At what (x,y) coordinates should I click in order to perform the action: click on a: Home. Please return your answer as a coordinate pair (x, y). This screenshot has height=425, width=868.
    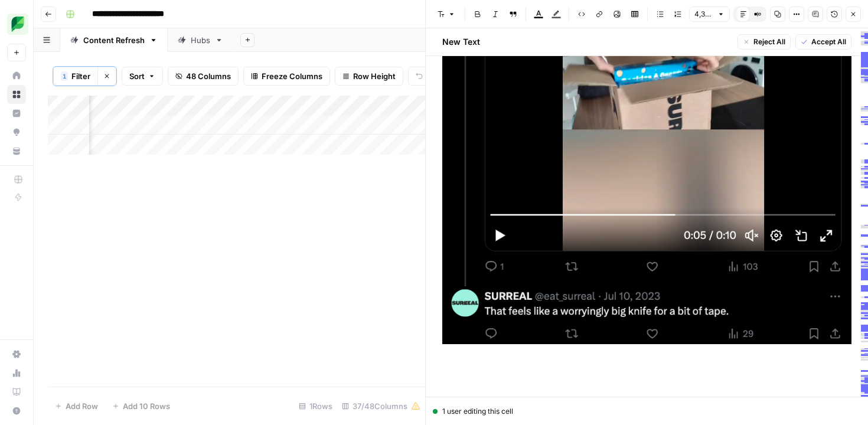
    Looking at the image, I should click on (17, 75).